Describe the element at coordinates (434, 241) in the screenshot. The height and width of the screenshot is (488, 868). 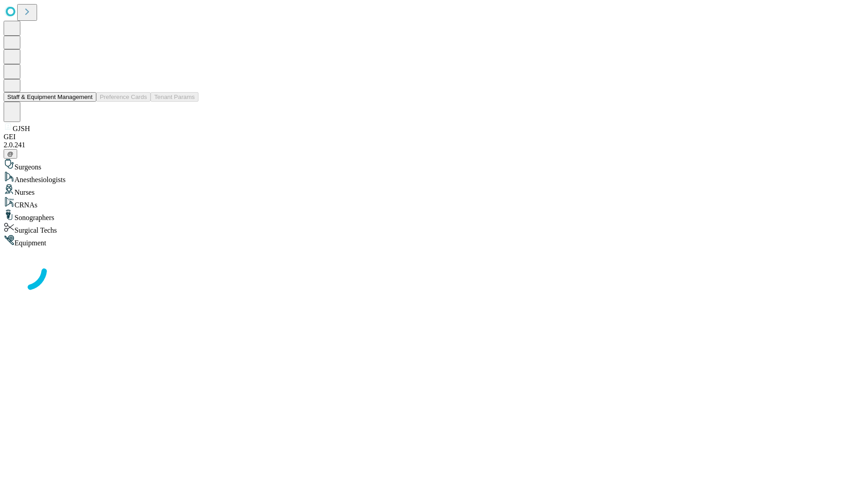
I see `div: Equipment` at that location.